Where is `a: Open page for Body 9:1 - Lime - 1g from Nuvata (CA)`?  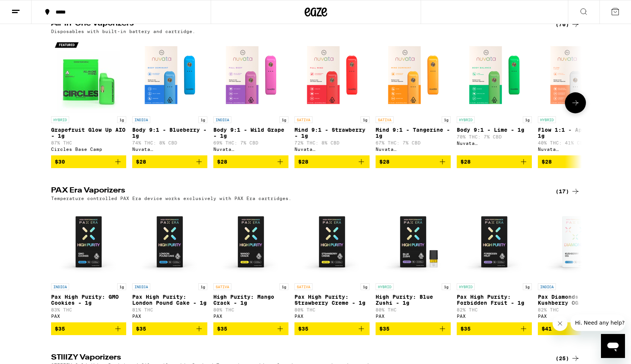
a: Open page for Body 9:1 - Lime - 1g from Nuvata (CA) is located at coordinates (494, 97).